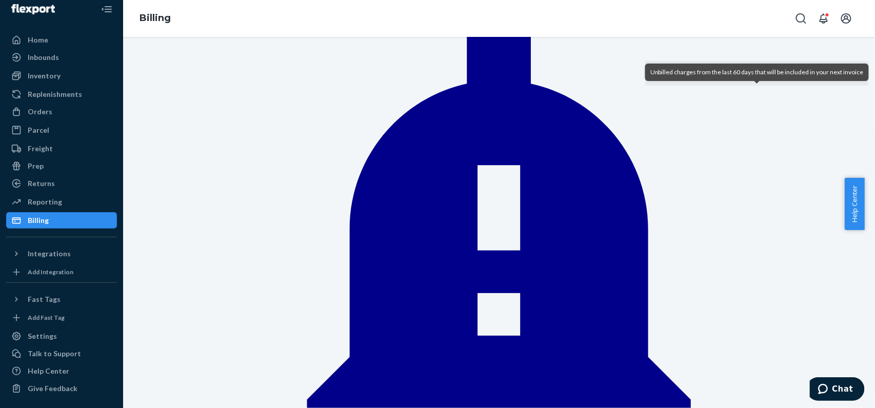 Image resolution: width=875 pixels, height=408 pixels. I want to click on a: Add Fast Tag, so click(62, 318).